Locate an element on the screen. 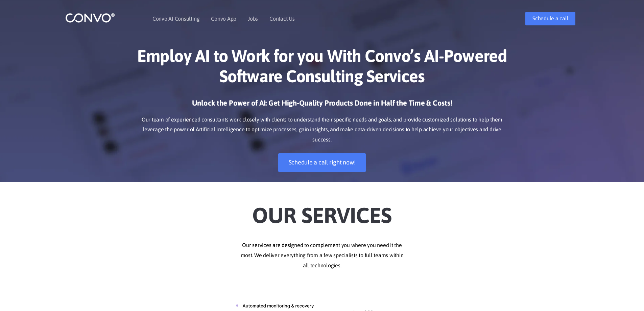  p: Our services are designed to complement you where you need it the most. We deliver everything fro... is located at coordinates (322, 255).